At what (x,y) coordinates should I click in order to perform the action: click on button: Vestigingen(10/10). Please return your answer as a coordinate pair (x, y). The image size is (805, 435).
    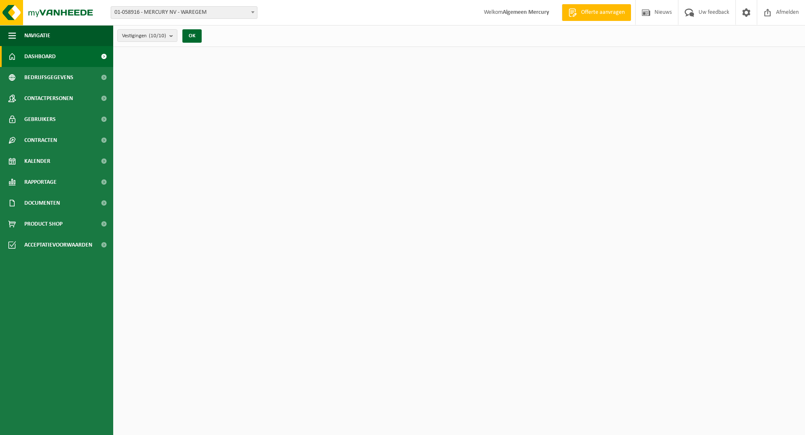
    Looking at the image, I should click on (147, 36).